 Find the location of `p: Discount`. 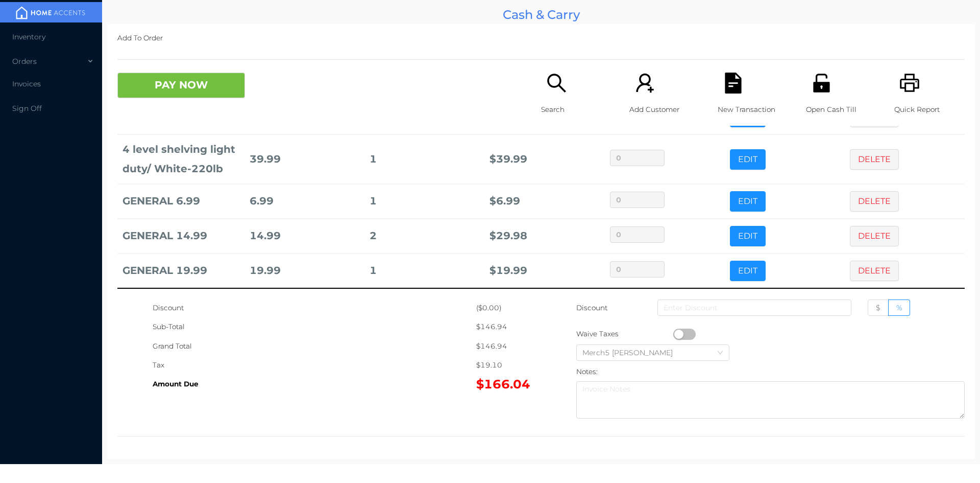

p: Discount is located at coordinates (592, 307).